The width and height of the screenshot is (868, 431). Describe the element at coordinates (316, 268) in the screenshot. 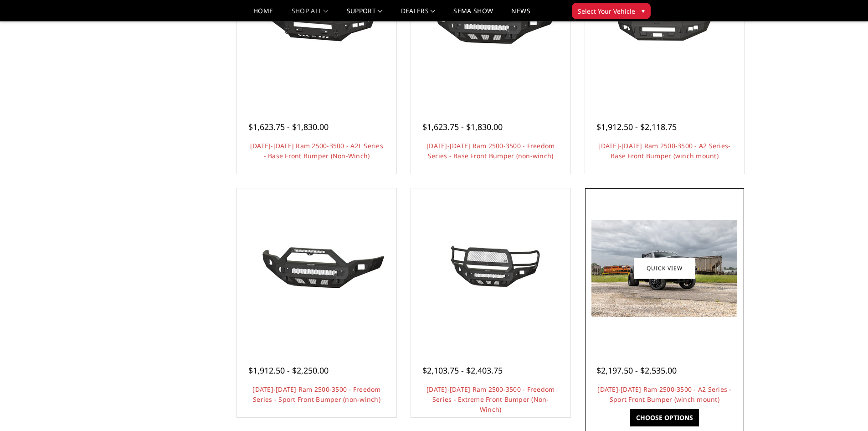

I see `img: 2019-2025 Ram 2500-3500 - Freedom Series - Sport Front Bumper (non-winch)` at that location.